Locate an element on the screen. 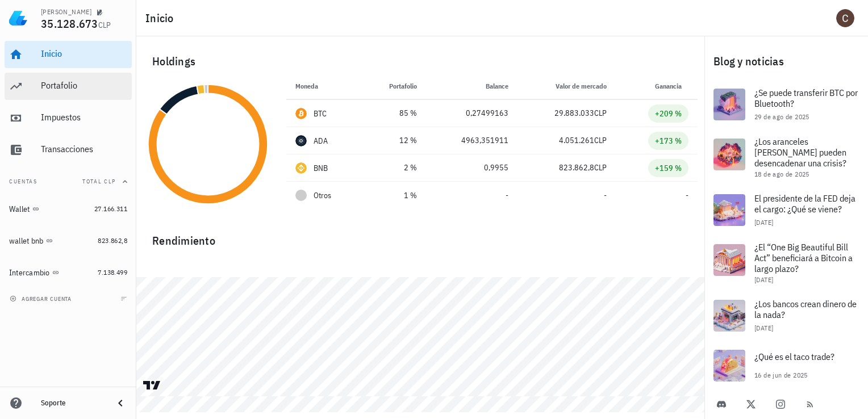 The width and height of the screenshot is (868, 419). div: 85 % is located at coordinates (393, 113).